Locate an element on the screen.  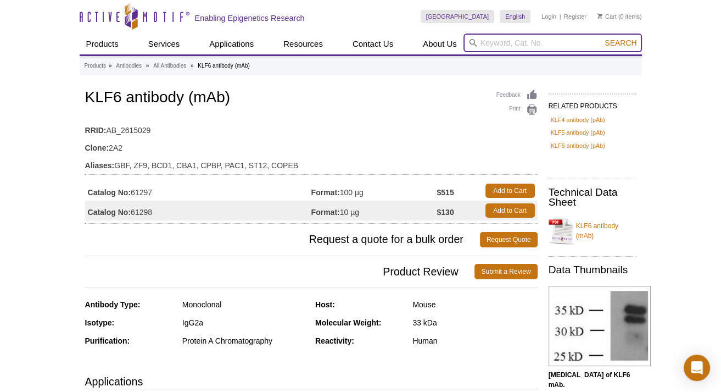
div: IgG2a is located at coordinates (244, 322).